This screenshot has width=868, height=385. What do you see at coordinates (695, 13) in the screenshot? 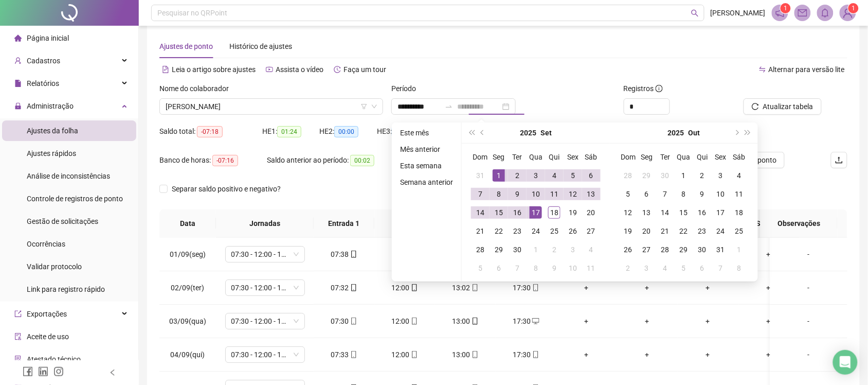
I see `span: search` at bounding box center [695, 13].